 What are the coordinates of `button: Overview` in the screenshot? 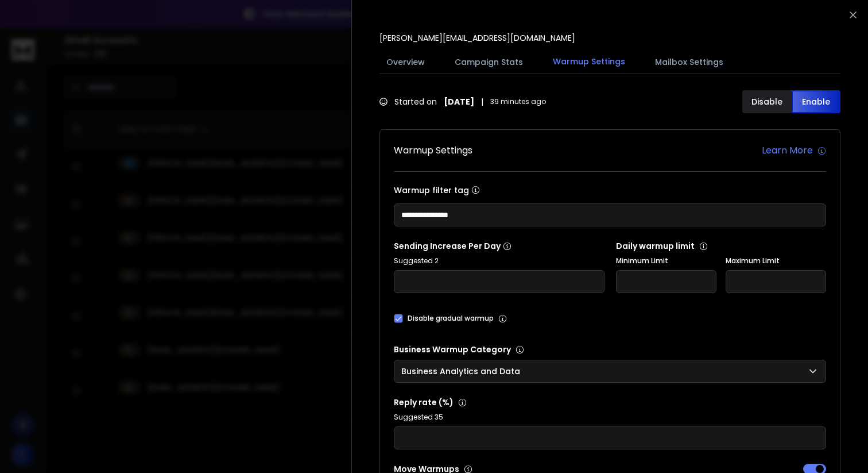 It's located at (405, 62).